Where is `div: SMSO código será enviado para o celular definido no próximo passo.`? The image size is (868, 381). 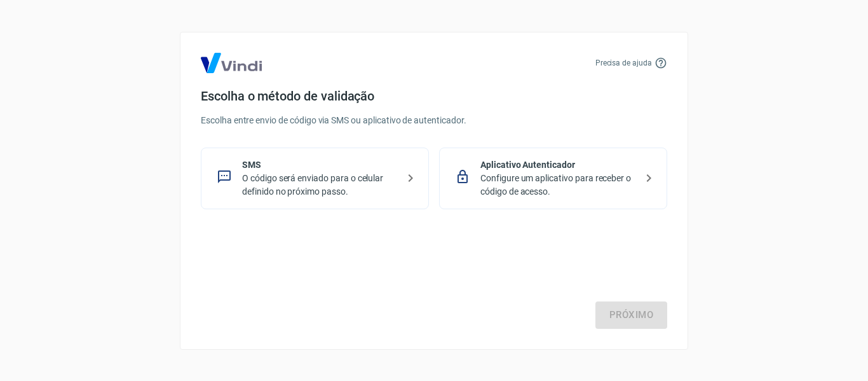 div: SMSO código será enviado para o celular definido no próximo passo. is located at coordinates (314, 178).